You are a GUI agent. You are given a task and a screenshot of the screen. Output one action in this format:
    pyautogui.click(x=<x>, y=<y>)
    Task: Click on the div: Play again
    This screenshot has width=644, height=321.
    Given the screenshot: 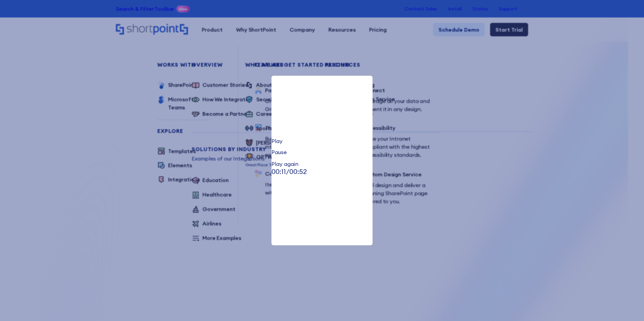 What is the action you would take?
    pyautogui.click(x=322, y=164)
    